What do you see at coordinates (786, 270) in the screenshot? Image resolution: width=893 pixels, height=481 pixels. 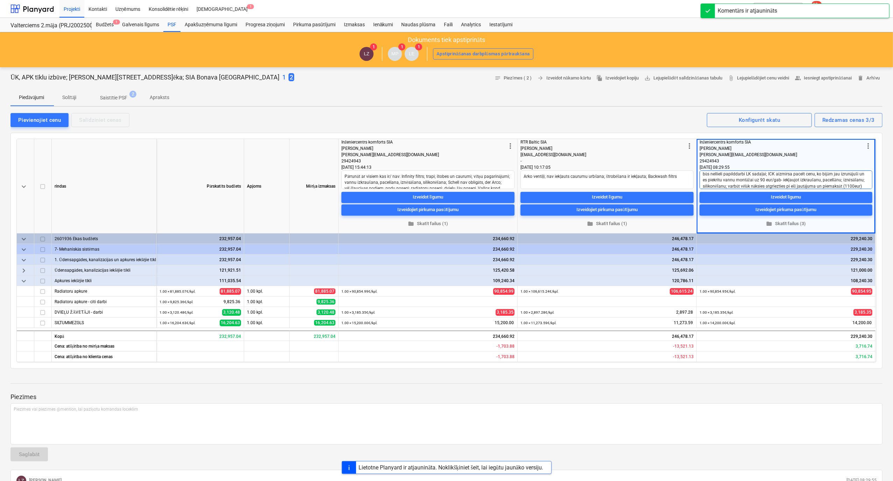 I see `div: 121,000.00` at bounding box center [786, 270].